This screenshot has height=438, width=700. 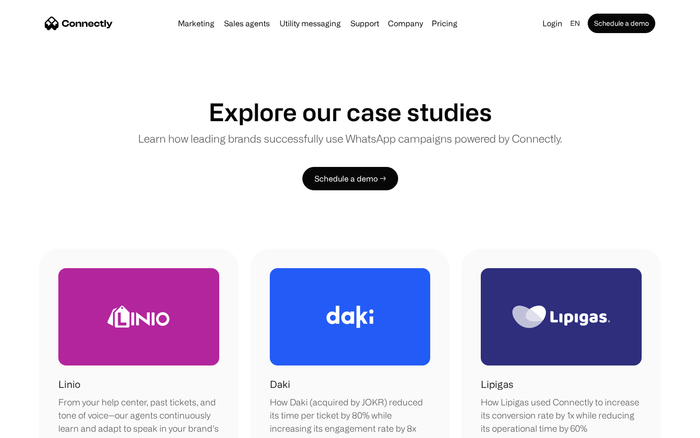 What do you see at coordinates (622, 23) in the screenshot?
I see `a: Schedule a demo` at bounding box center [622, 23].